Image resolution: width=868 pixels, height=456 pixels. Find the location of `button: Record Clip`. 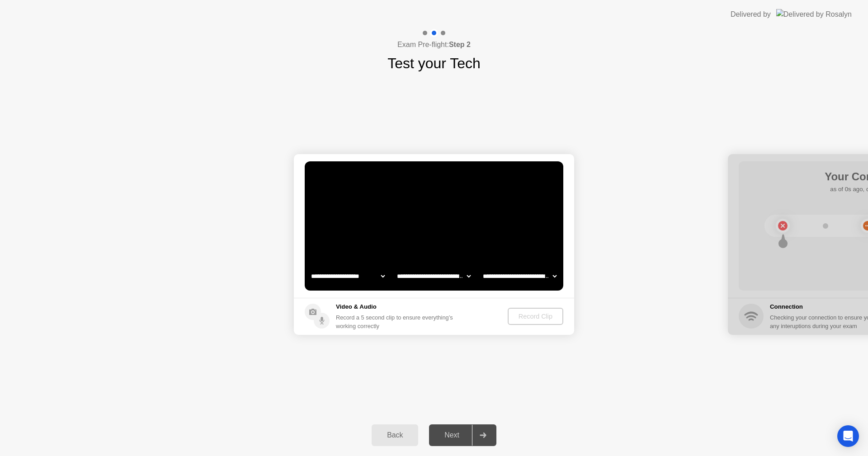

button: Record Clip is located at coordinates (535, 317).